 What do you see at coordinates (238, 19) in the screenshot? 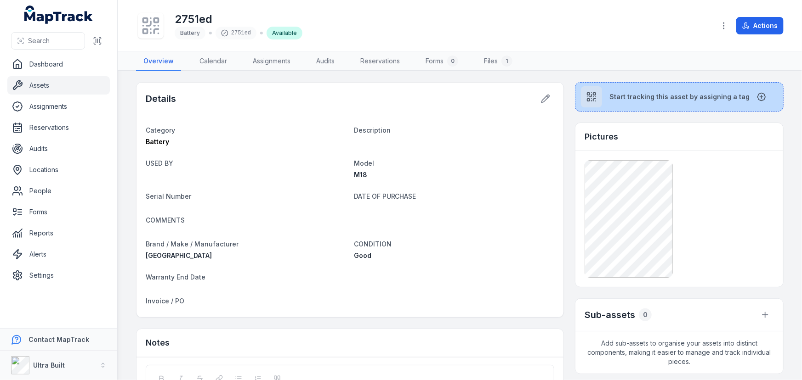
I see `h1: 2751ed` at bounding box center [238, 19].